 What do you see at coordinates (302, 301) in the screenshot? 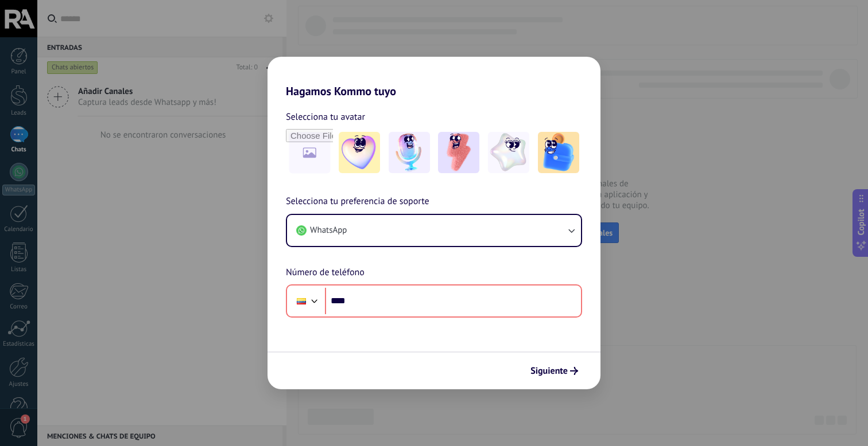
I see `div: Ecuador: + 593` at bounding box center [302, 301].